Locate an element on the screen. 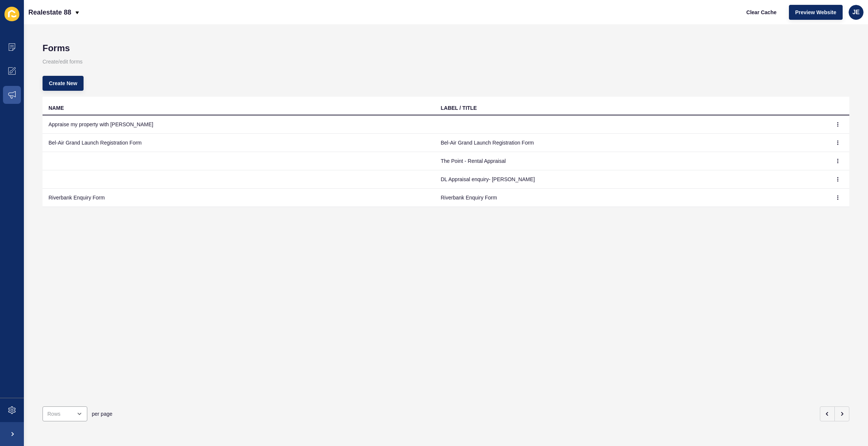 Image resolution: width=868 pixels, height=446 pixels. span: JE is located at coordinates (856, 13).